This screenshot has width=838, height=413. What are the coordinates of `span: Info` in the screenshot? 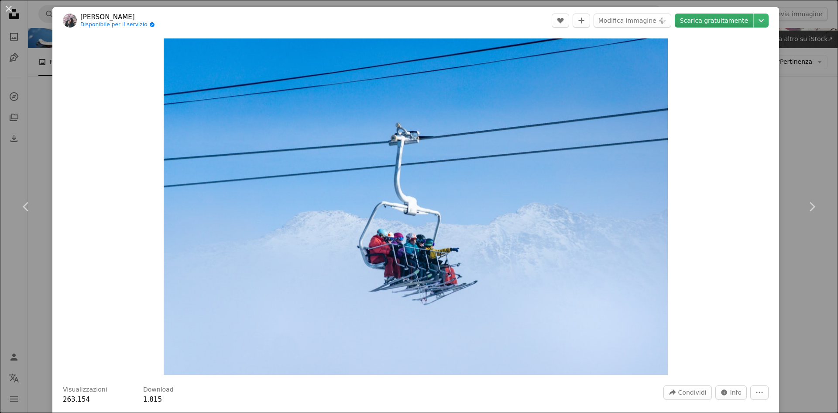 It's located at (736, 392).